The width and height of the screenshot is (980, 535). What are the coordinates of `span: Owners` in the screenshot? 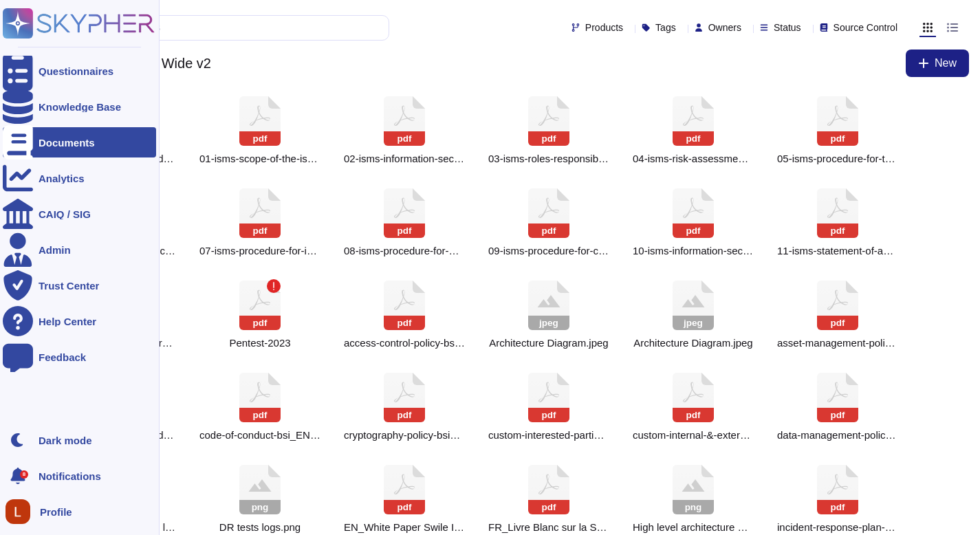 It's located at (725, 27).